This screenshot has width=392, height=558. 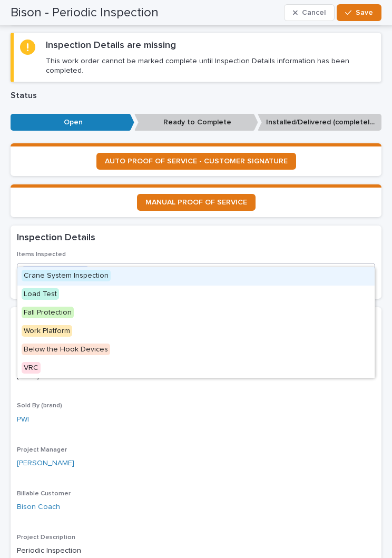 I want to click on span: Load Test, so click(x=40, y=294).